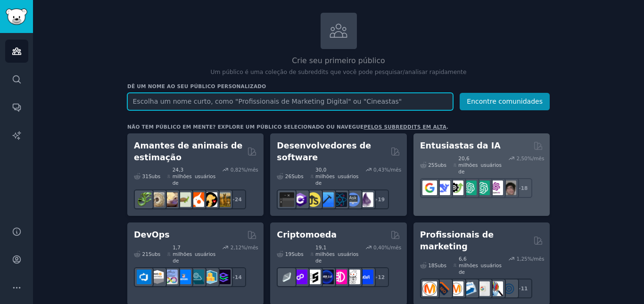  Describe the element at coordinates (469, 188) in the screenshot. I see `img: Design do prompt do chatgpt` at that location.